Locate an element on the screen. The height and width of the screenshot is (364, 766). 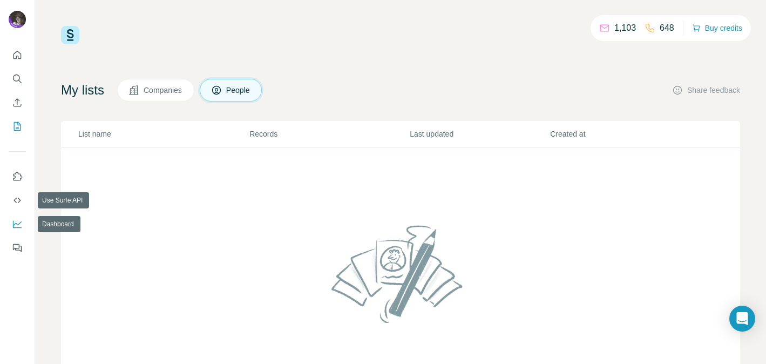
img: Surfe Logo is located at coordinates (70, 35).